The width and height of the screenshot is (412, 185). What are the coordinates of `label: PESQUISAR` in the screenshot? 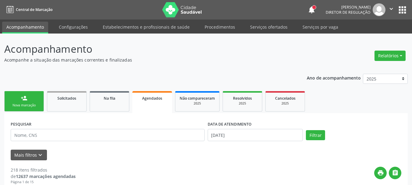 It's located at (21, 124).